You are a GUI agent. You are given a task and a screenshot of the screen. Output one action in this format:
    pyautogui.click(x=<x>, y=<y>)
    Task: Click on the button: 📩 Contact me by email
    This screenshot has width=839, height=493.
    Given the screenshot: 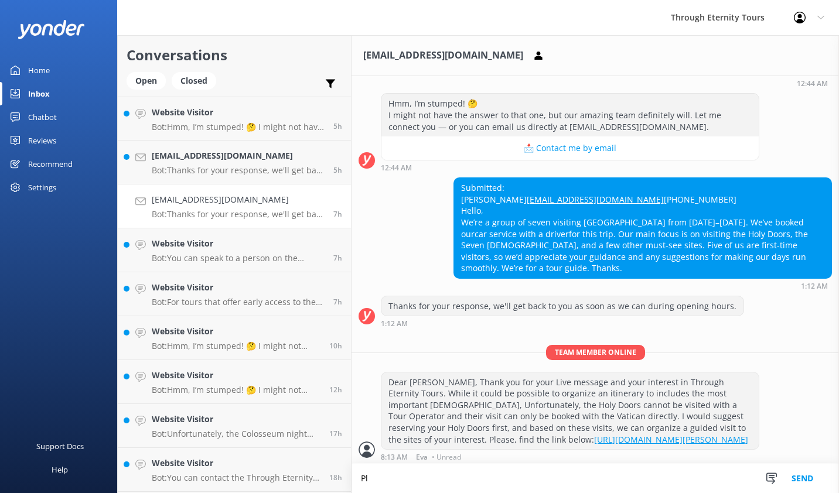 What is the action you would take?
    pyautogui.click(x=570, y=148)
    